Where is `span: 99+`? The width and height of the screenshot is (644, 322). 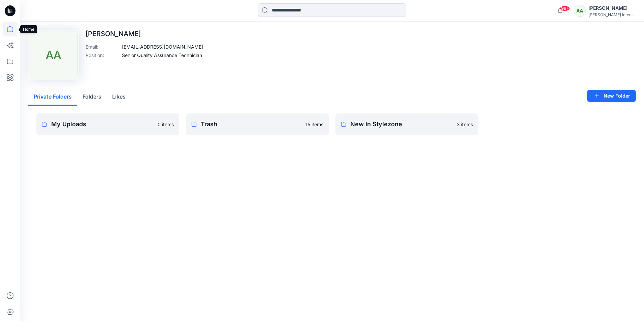 span: 99+ is located at coordinates (565, 8).